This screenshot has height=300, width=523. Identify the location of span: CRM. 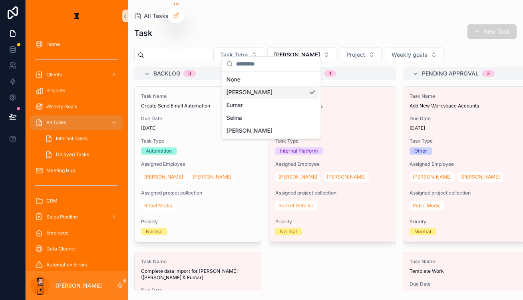
(52, 201).